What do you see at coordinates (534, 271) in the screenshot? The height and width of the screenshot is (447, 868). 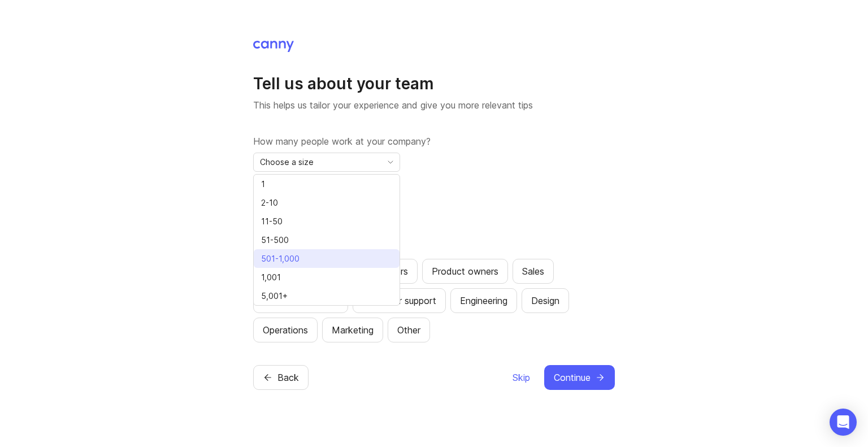 I see `button: Sales` at bounding box center [534, 271].